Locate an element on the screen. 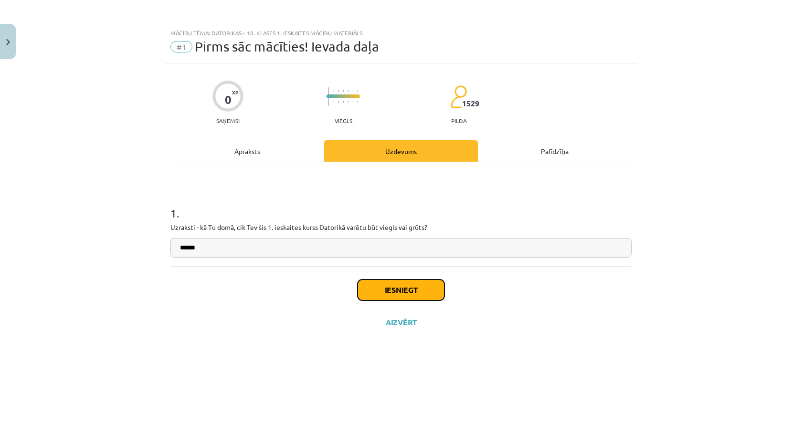  p: Viegls is located at coordinates (343, 121).